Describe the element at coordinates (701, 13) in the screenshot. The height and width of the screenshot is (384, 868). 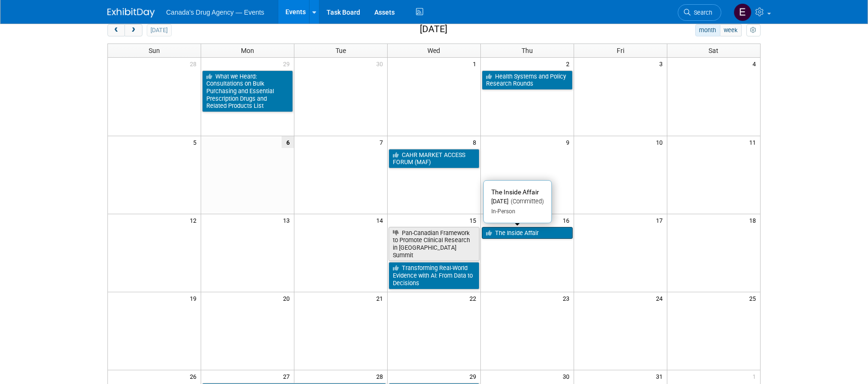
I see `span: Search` at that location.